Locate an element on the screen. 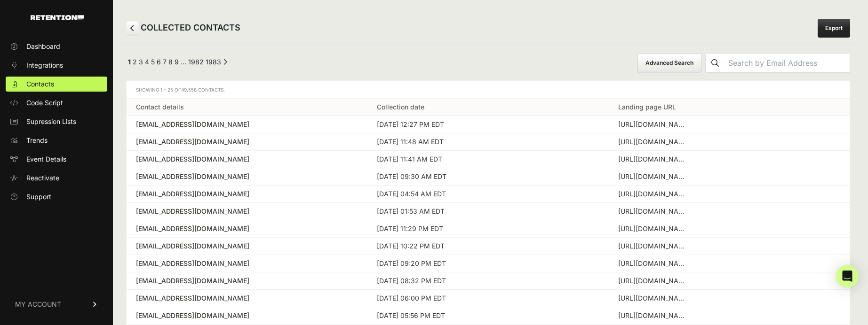 The height and width of the screenshot is (325, 868). a: Page 6 is located at coordinates (158, 62).